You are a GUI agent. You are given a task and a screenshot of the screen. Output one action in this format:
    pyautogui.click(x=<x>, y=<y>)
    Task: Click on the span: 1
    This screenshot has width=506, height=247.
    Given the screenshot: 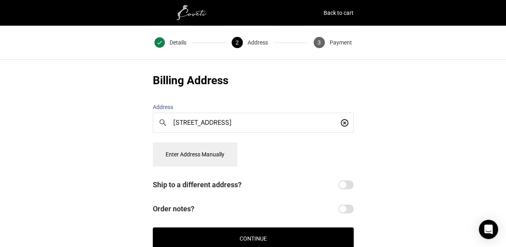 What is the action you would take?
    pyautogui.click(x=160, y=42)
    